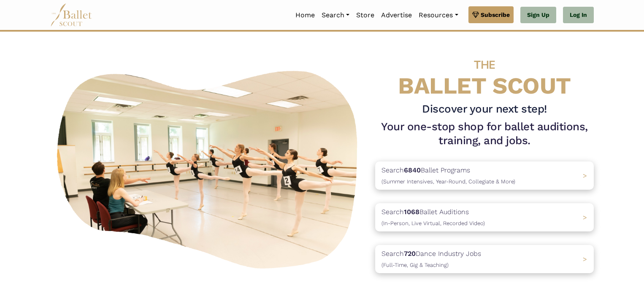 This screenshot has height=293, width=644. What do you see at coordinates (484, 217) in the screenshot?
I see `a: Search1068Ballet Auditions(In-Person, Live Virtual, Recorded Video) >` at bounding box center [484, 217].